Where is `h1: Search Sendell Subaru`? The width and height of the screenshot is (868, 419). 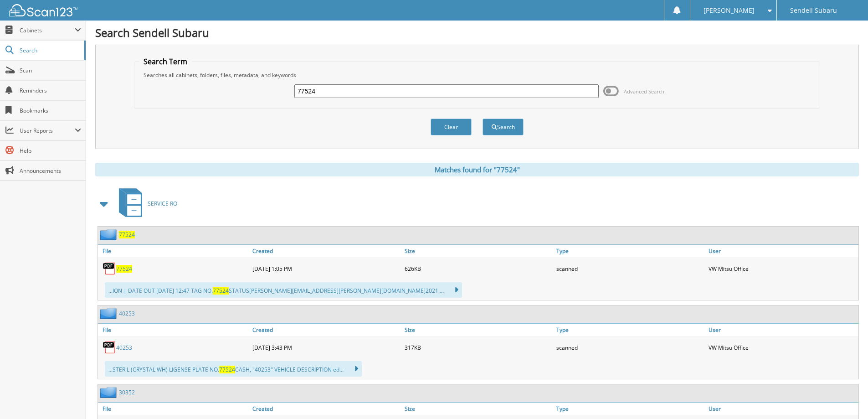
h1: Search Sendell Subaru is located at coordinates (477, 32).